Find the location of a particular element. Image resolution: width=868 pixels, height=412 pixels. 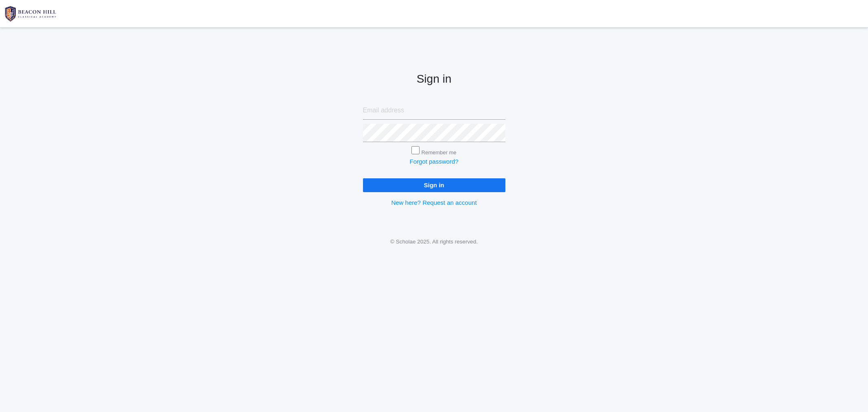

input: Email address is located at coordinates (434, 110).